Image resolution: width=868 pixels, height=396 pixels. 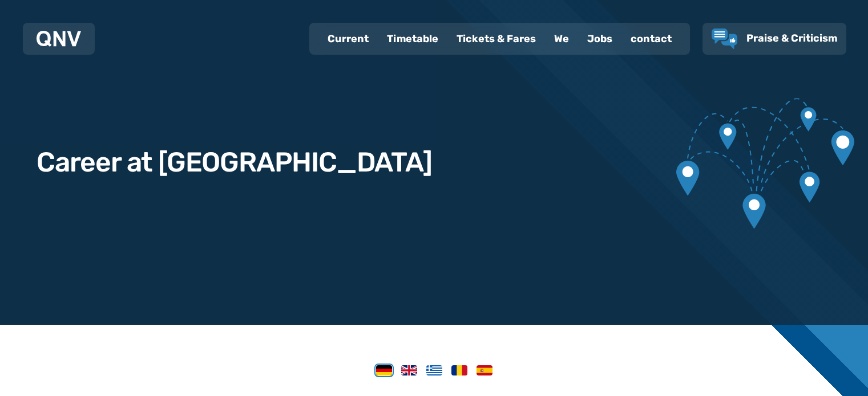 I want to click on a: Current, so click(x=348, y=38).